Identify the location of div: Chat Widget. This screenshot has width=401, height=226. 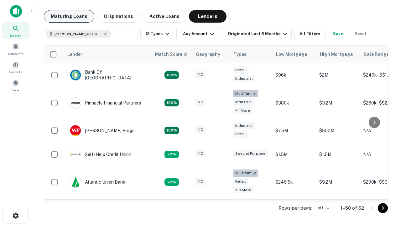
(385, 191).